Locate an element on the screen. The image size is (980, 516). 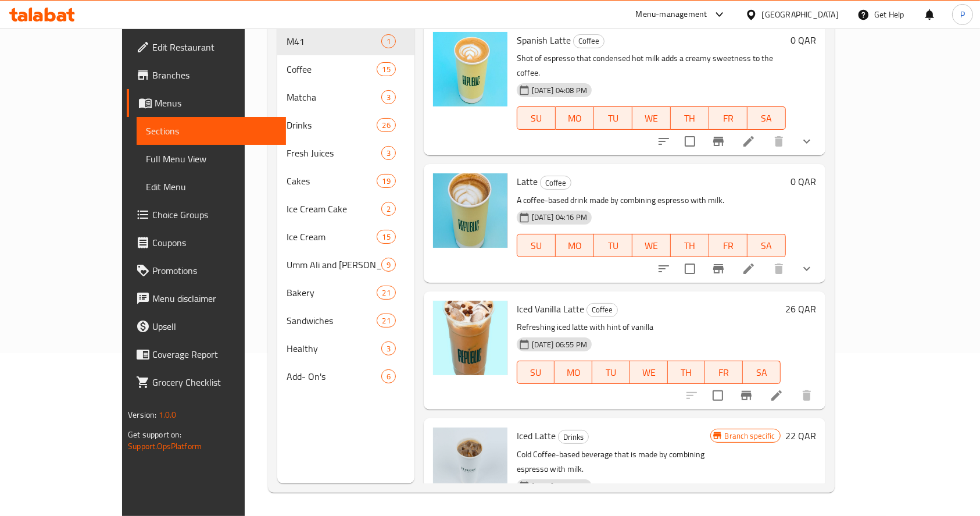
span: Get support on: is located at coordinates (155, 435).